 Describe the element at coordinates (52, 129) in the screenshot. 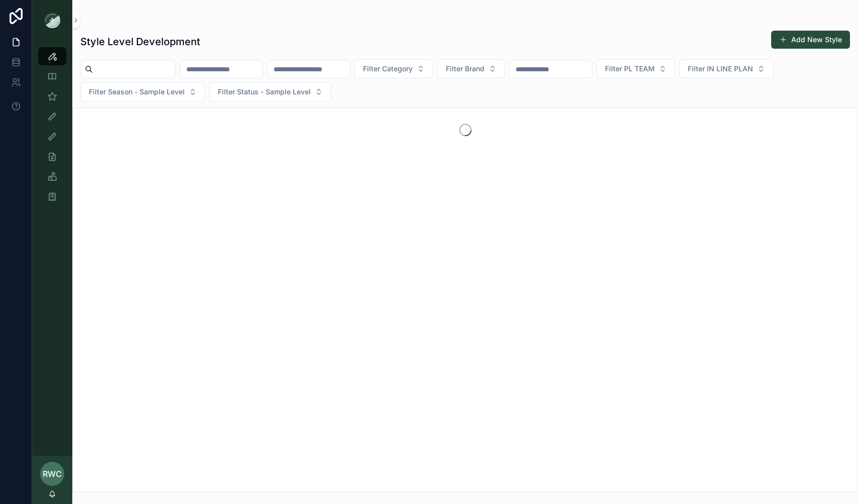

I see `div: scrollable content` at that location.